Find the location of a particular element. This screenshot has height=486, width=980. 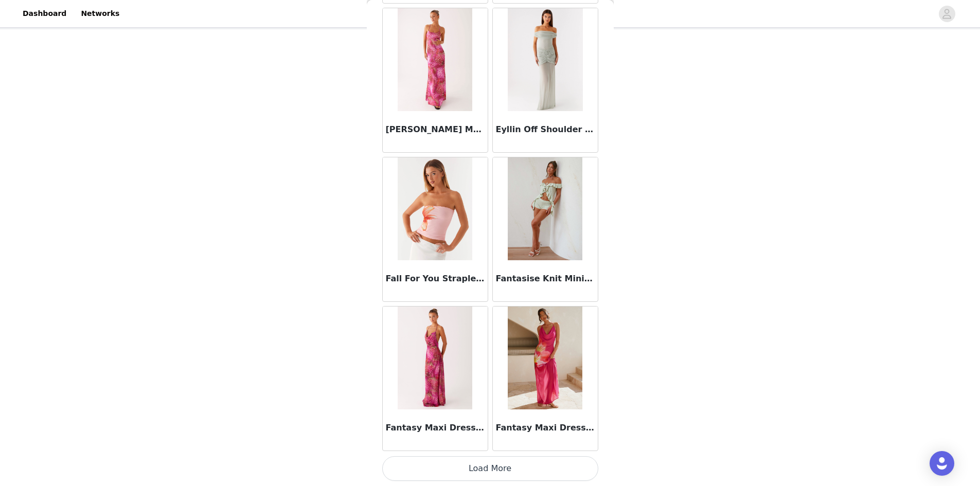

div: Open Intercom Messenger is located at coordinates (942, 464).